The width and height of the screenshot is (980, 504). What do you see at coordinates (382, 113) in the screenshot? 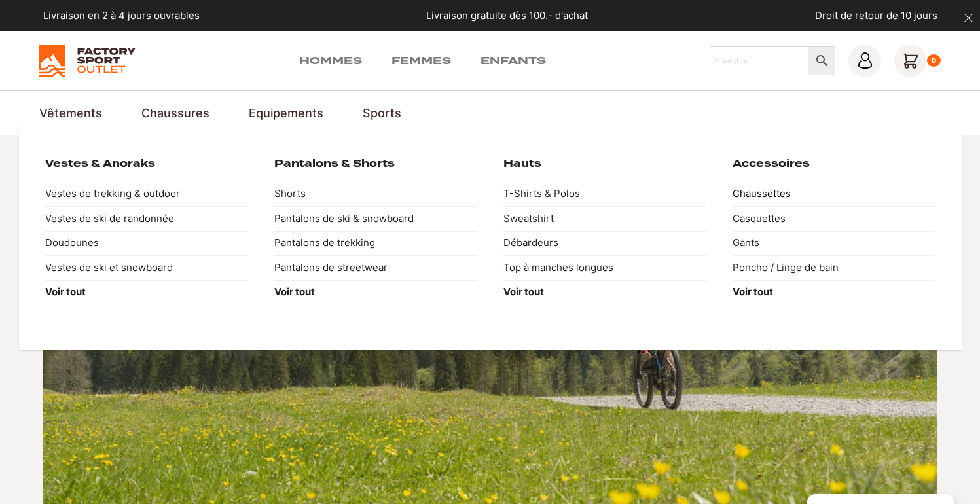
I see `a: Sports` at bounding box center [382, 113].